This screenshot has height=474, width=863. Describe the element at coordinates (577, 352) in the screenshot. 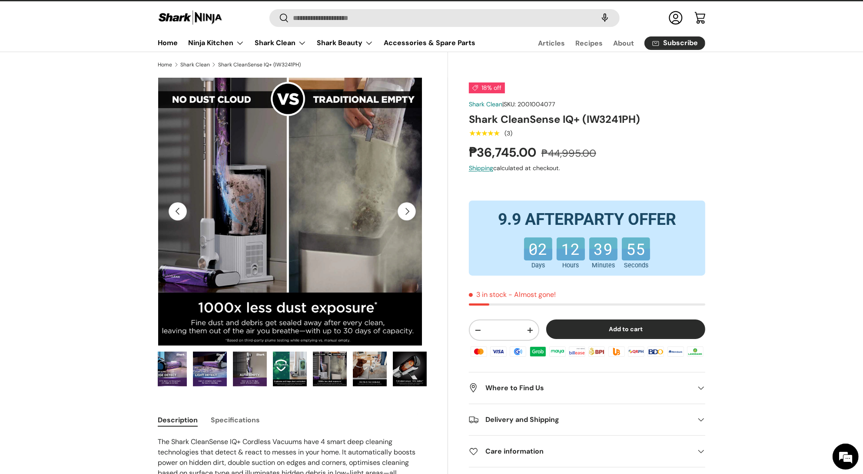

I see `img: billease` at that location.